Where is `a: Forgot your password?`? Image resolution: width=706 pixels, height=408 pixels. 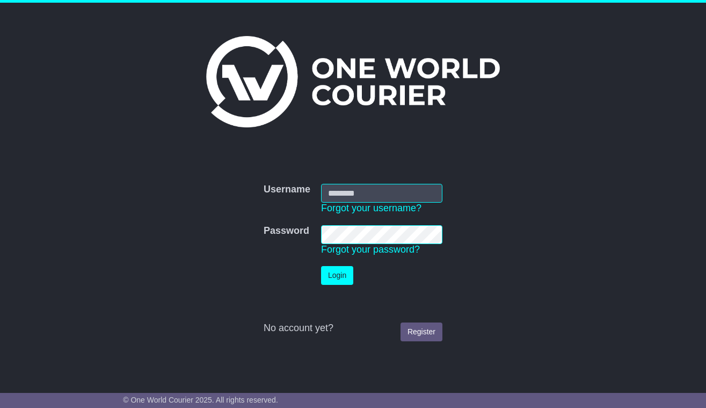 a: Forgot your password? is located at coordinates (370, 249).